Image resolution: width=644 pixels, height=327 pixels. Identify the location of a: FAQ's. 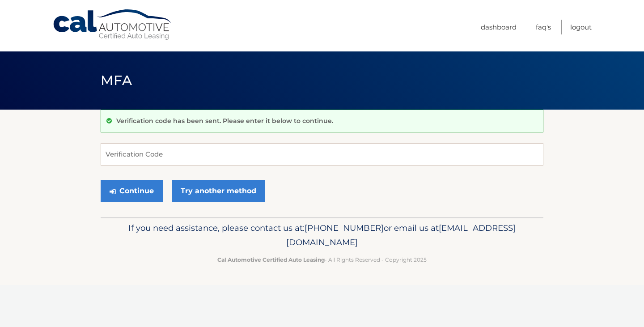
(543, 27).